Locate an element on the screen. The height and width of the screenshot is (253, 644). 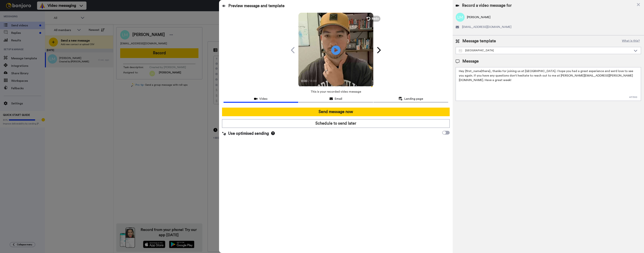
p: Message from James, sent 3w ago is located at coordinates (41, 16).